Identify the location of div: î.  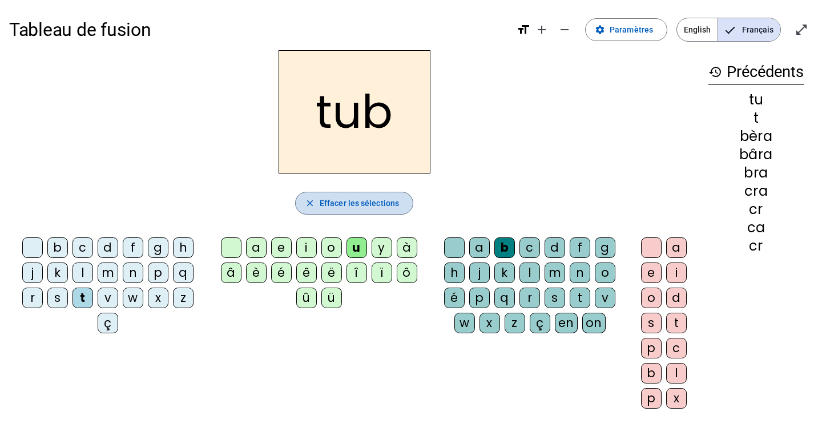
(357, 273).